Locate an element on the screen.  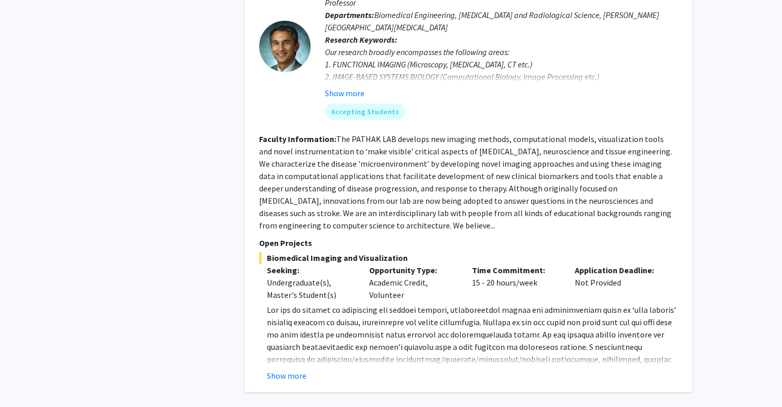
p: Time Commitment: is located at coordinates (516, 270).